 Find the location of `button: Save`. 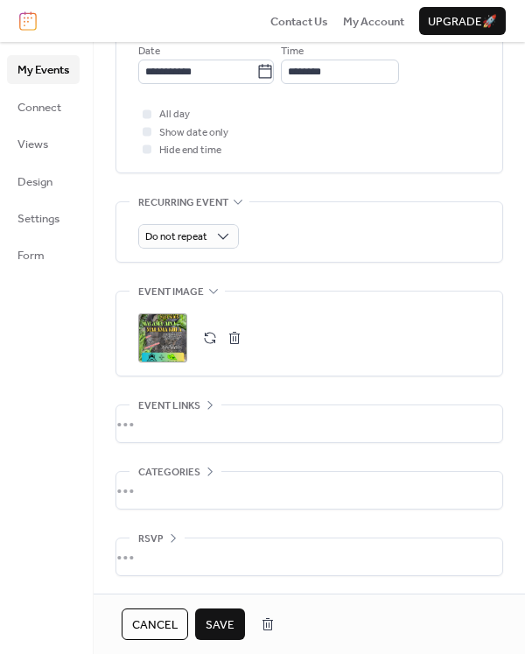

button: Save is located at coordinates (220, 624).